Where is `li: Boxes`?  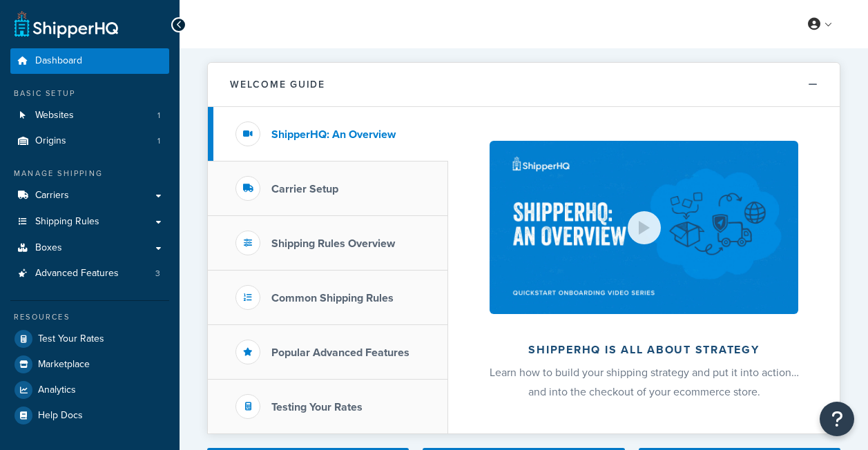
li: Boxes is located at coordinates (90, 248).